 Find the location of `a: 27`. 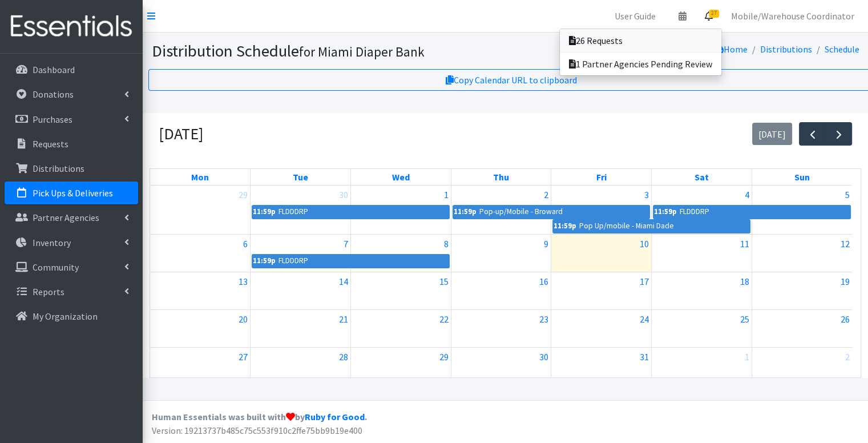

a: 27 is located at coordinates (709, 16).